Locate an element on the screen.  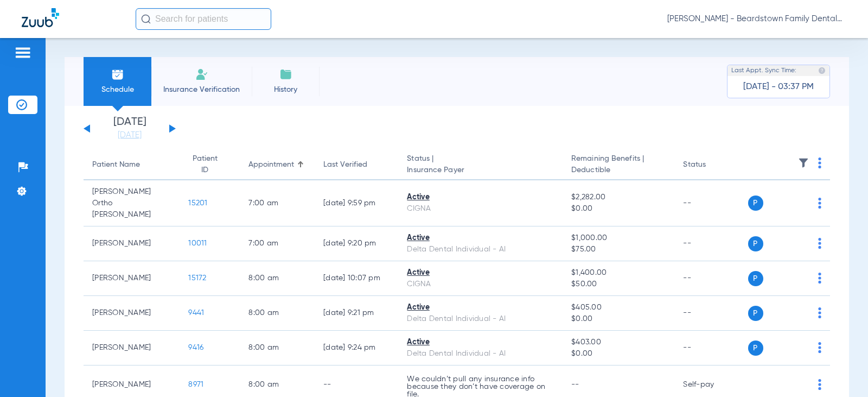
span: Last Appt. Sync Time: is located at coordinates (764, 70).